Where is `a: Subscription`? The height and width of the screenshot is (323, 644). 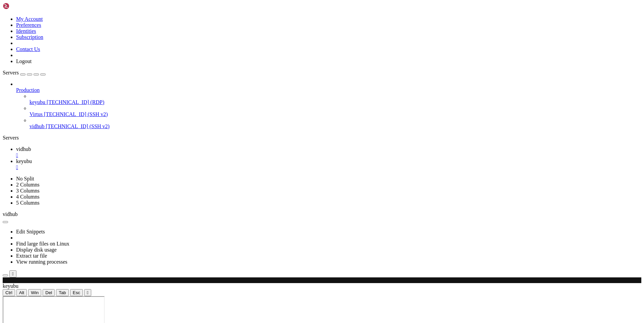
a: Subscription is located at coordinates (30, 37).